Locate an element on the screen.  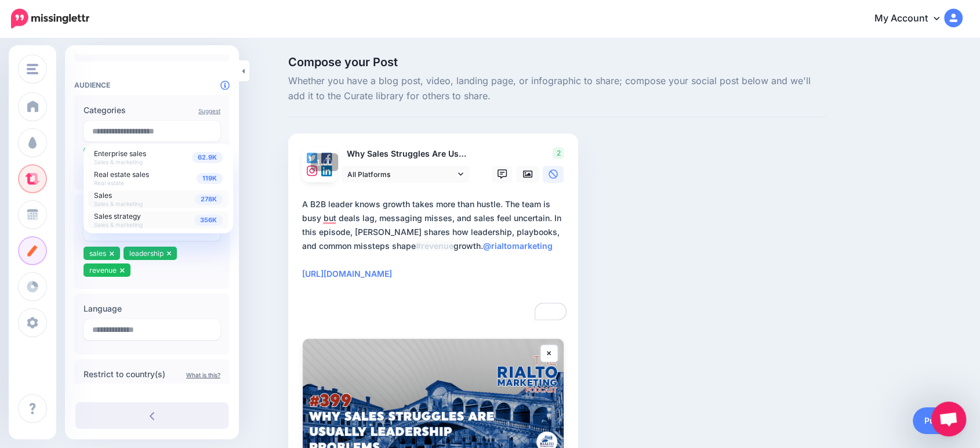
span: 62.9K is located at coordinates (207, 157).